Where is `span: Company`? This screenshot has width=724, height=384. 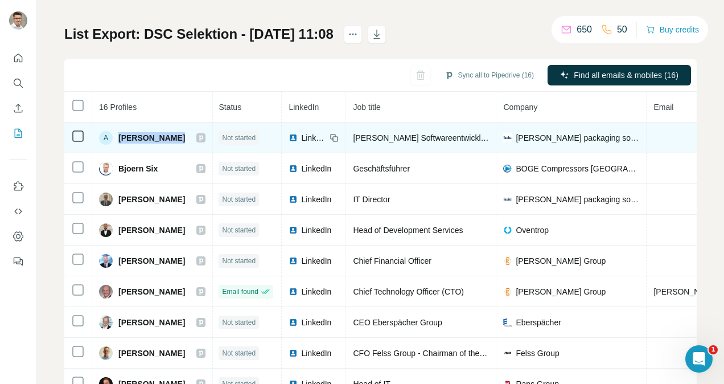
span: Company is located at coordinates (520, 107).